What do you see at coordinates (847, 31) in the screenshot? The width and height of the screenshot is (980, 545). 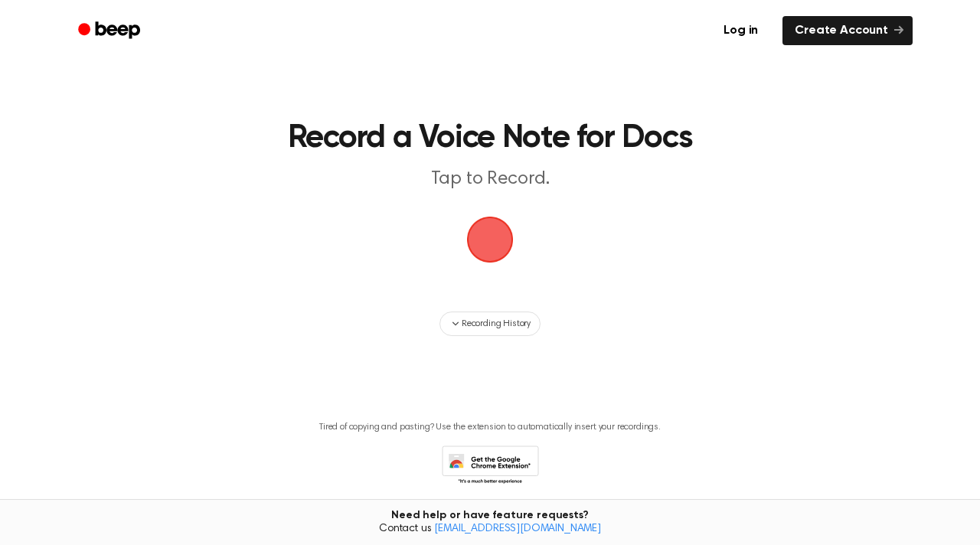 I see `a: Create Account` at bounding box center [847, 31].